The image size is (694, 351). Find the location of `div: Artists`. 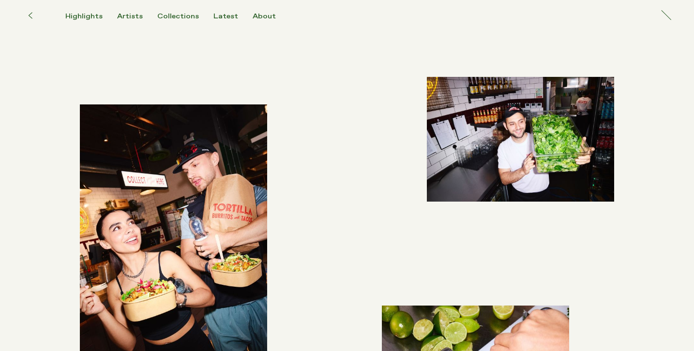

div: Artists is located at coordinates (130, 16).